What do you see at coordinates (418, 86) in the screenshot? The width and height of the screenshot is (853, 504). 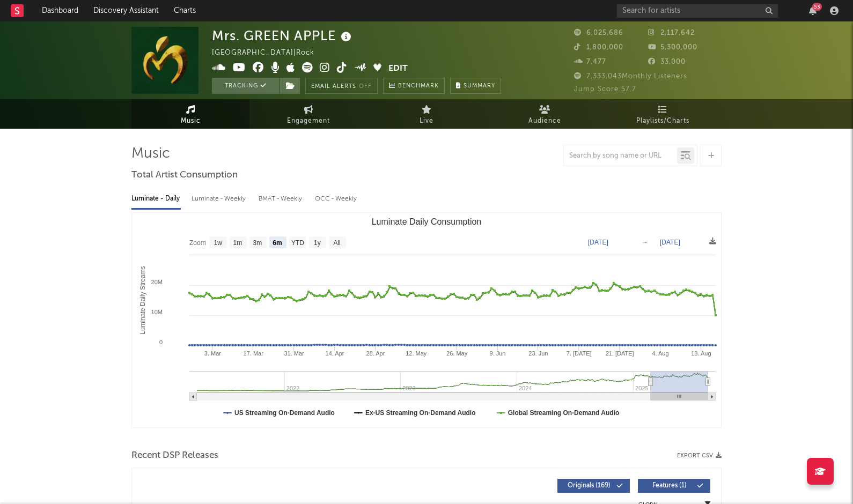 I see `span: Benchmark` at bounding box center [418, 86].